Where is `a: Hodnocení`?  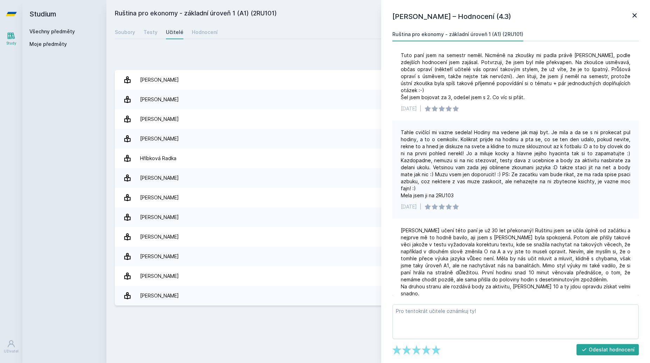
a: Hodnocení is located at coordinates (205, 32).